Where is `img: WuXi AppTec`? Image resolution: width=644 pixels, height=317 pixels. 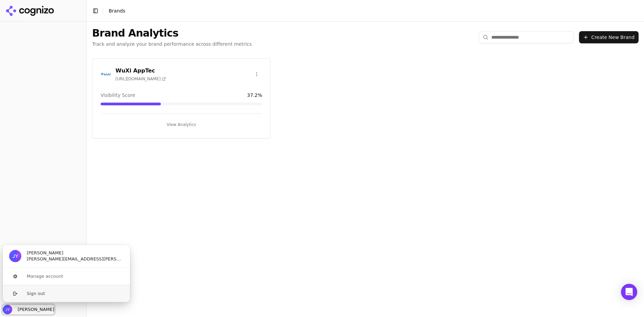
img: WuXi AppTec is located at coordinates (106, 74).